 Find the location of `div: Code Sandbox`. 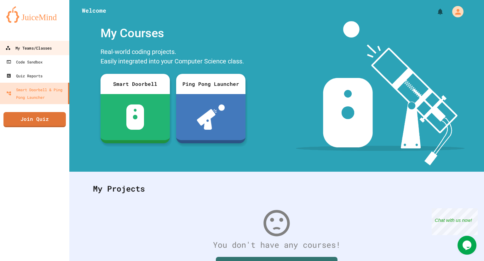

div: Code Sandbox is located at coordinates (24, 62).